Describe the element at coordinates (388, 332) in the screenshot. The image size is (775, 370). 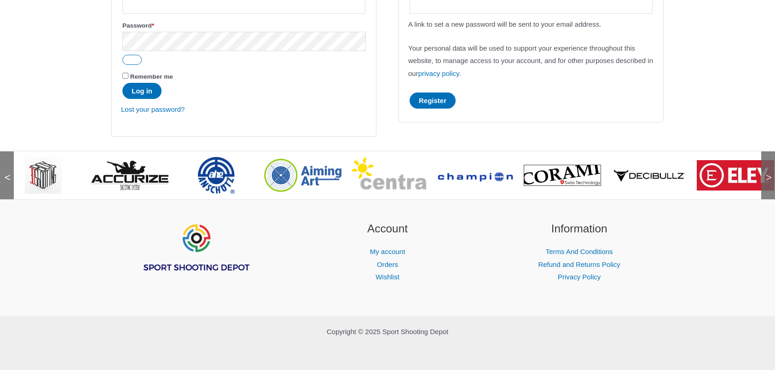
I see `p: Copyright © 2025 Sport Shooting Depot` at that location.